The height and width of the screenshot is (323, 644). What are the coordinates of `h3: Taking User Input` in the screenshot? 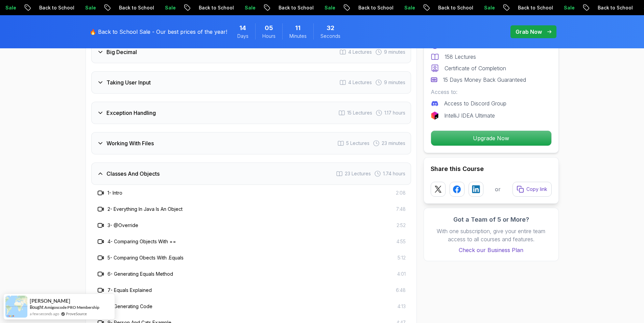 It's located at (129, 82).